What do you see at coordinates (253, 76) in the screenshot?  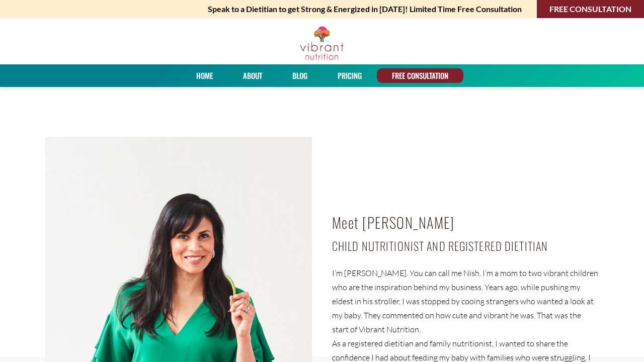 I see `a: About` at bounding box center [253, 76].